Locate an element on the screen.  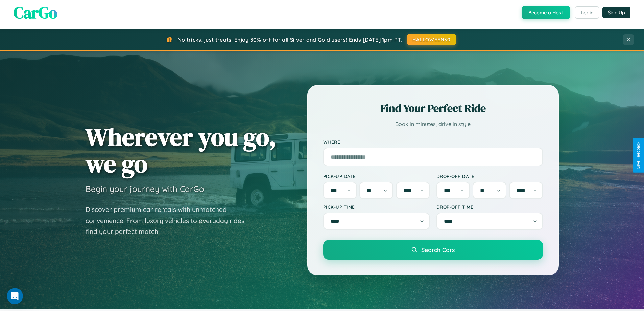
button: Sign Up is located at coordinates (616, 13).